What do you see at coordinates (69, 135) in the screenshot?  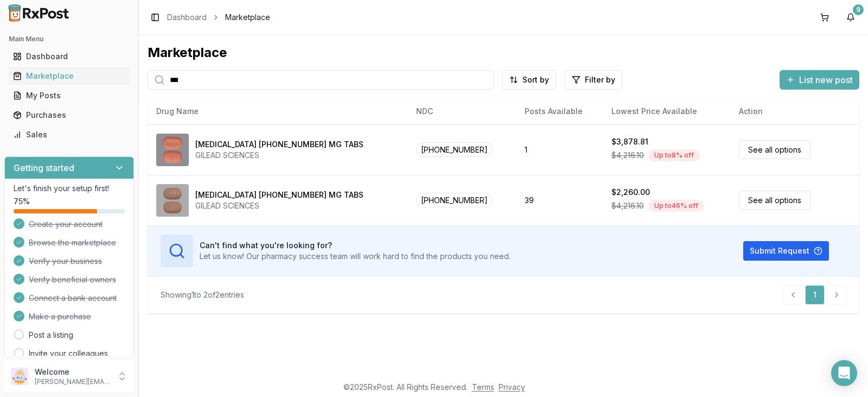 I see `a: Sales` at bounding box center [69, 135].